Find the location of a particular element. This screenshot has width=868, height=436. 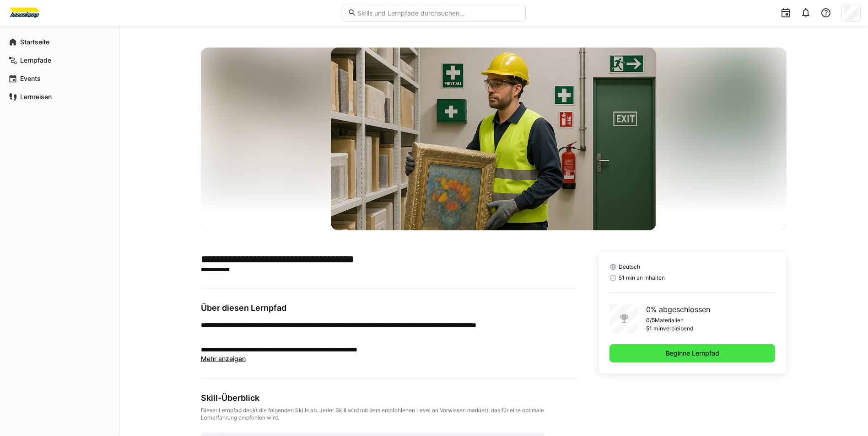

span: 51 min an Inhalten is located at coordinates (642, 278).